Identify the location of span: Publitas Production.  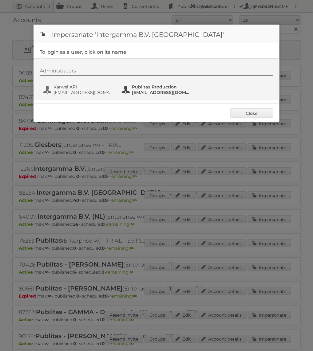
(162, 87).